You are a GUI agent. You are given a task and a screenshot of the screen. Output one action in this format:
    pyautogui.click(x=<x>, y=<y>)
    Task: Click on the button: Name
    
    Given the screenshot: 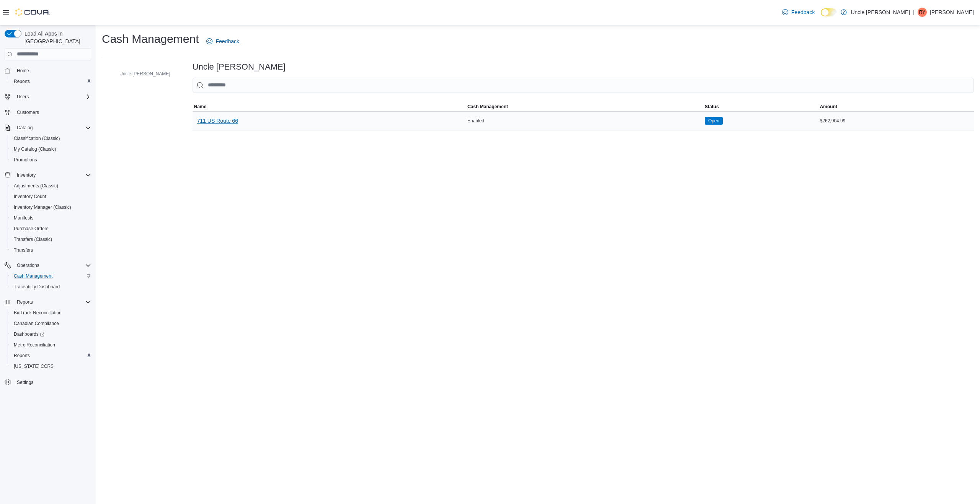 What is the action you would take?
    pyautogui.click(x=329, y=107)
    